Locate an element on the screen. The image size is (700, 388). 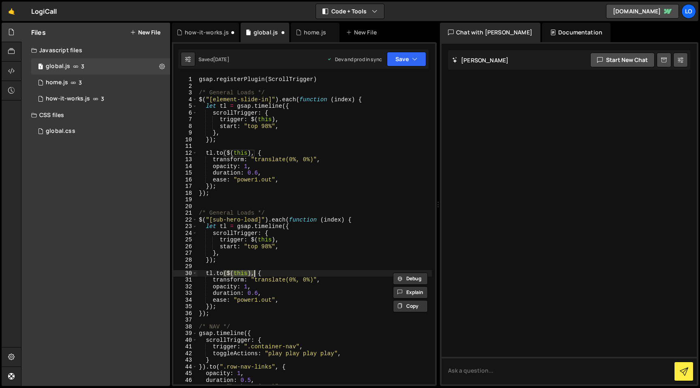
div: 16095/43595.js is located at coordinates (100, 99).